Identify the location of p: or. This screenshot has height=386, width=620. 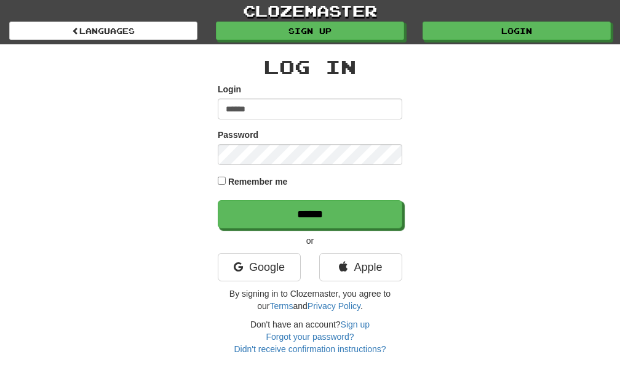
(310, 241).